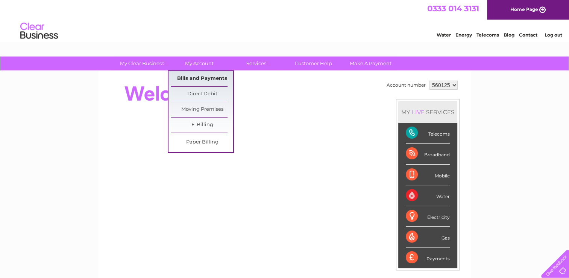 The height and width of the screenshot is (278, 569). I want to click on div: Payments, so click(428, 257).